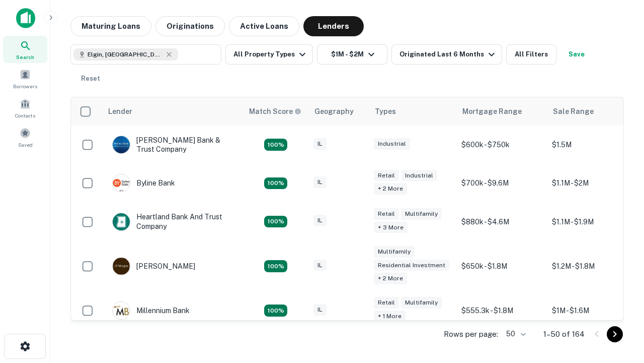 The height and width of the screenshot is (363, 644). Describe the element at coordinates (492, 111) in the screenshot. I see `div: Mortgage Range` at that location.